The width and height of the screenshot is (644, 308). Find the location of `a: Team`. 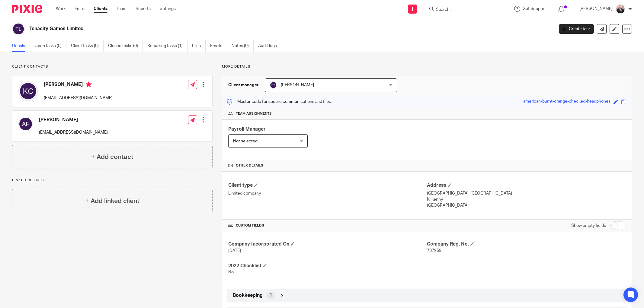

a: Team is located at coordinates (121, 9).